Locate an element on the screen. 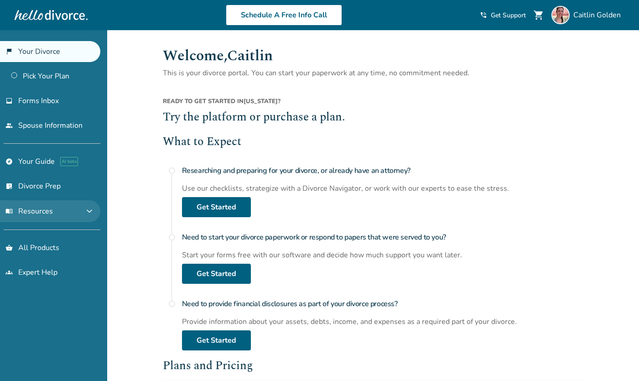 The width and height of the screenshot is (639, 381). span: inbox is located at coordinates (9, 101).